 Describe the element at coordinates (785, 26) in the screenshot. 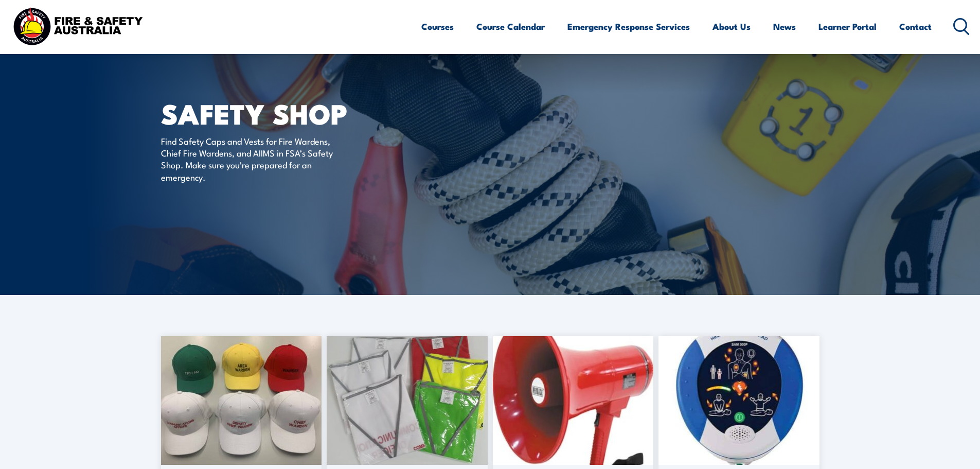

I see `a: News` at that location.